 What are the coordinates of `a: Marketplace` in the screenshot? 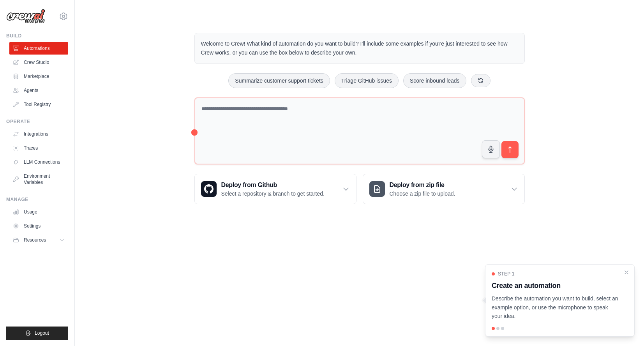 It's located at (39, 76).